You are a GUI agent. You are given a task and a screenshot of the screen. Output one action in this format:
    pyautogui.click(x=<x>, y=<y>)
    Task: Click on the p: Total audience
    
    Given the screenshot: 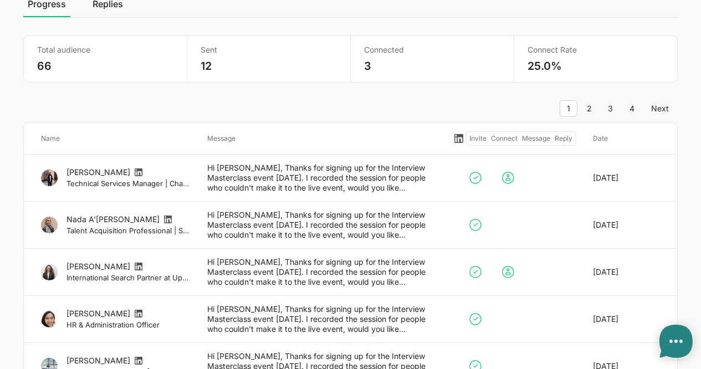 What is the action you would take?
    pyautogui.click(x=105, y=50)
    